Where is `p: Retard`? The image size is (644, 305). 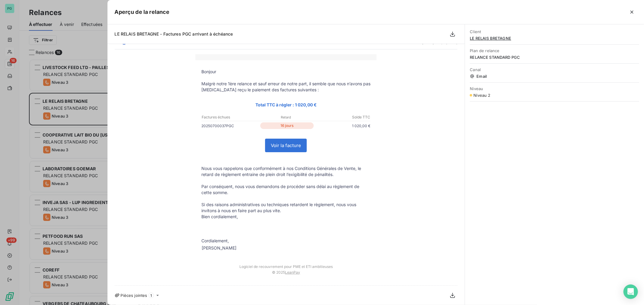
p: Retard is located at coordinates (286, 117).